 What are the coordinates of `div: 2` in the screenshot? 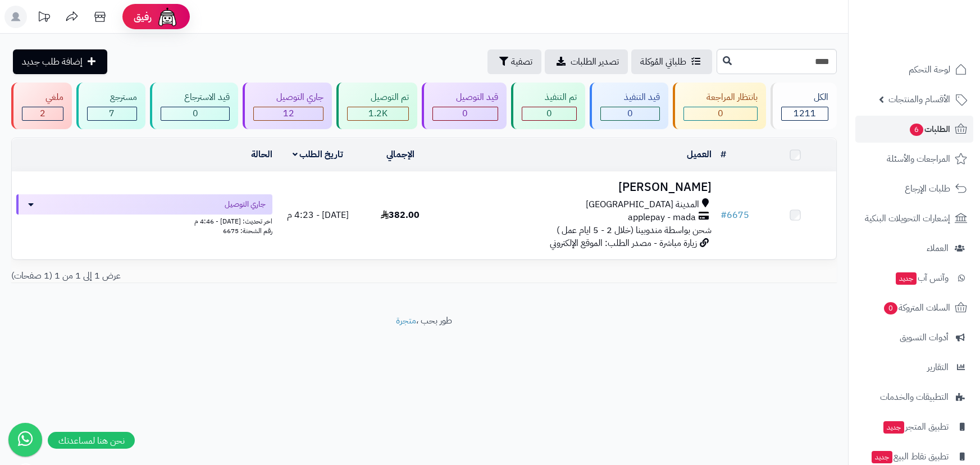 It's located at (43, 114).